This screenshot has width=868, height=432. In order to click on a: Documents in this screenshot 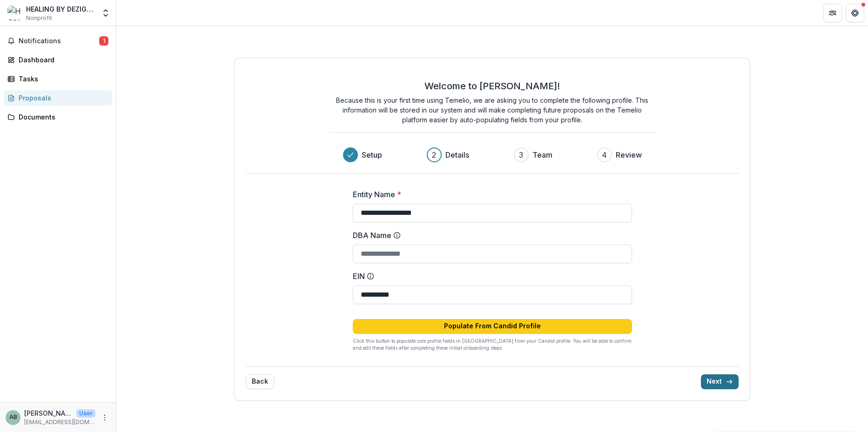, I will do `click(58, 117)`.